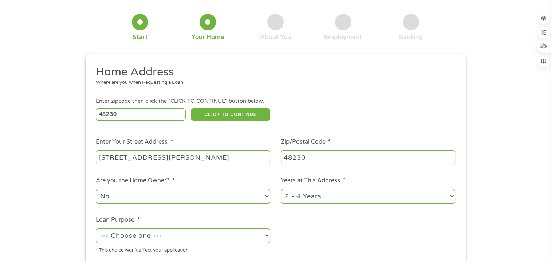  Describe the element at coordinates (118, 219) in the screenshot. I see `label: Loan Purpose` at that location.